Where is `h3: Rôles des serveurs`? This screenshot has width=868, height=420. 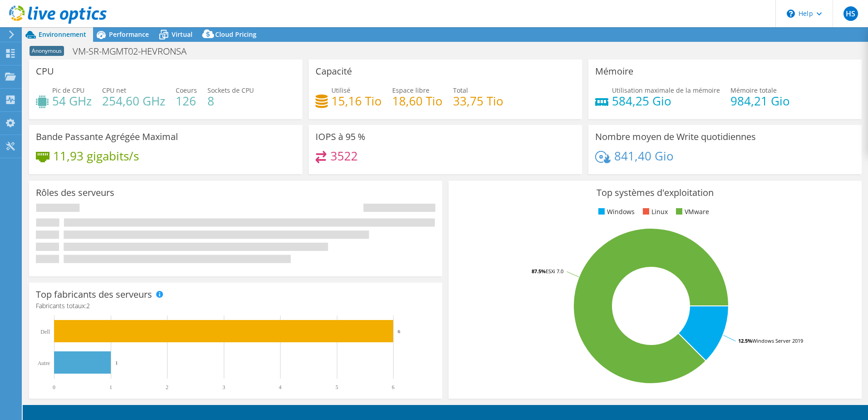 h3: Rôles des serveurs is located at coordinates (75, 193).